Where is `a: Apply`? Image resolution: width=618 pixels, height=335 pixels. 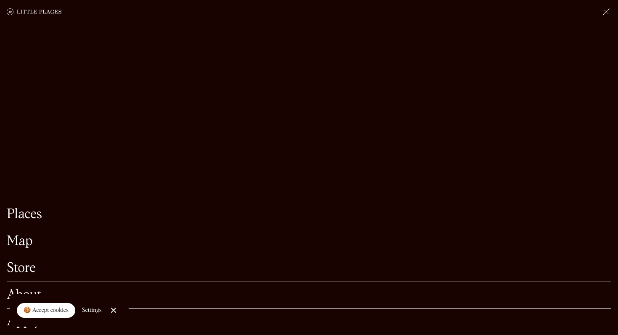
a: Apply is located at coordinates (309, 321).